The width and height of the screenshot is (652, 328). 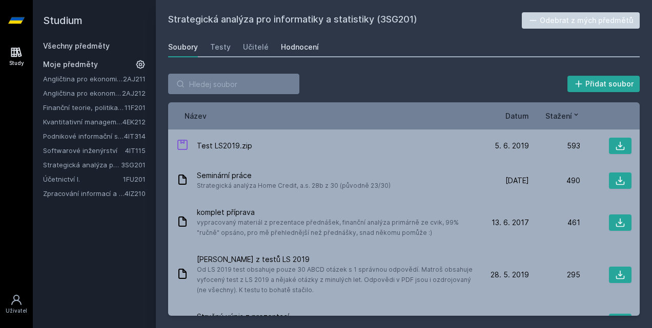 What do you see at coordinates (511, 146) in the screenshot?
I see `span: 5. 6. 2019` at bounding box center [511, 146].